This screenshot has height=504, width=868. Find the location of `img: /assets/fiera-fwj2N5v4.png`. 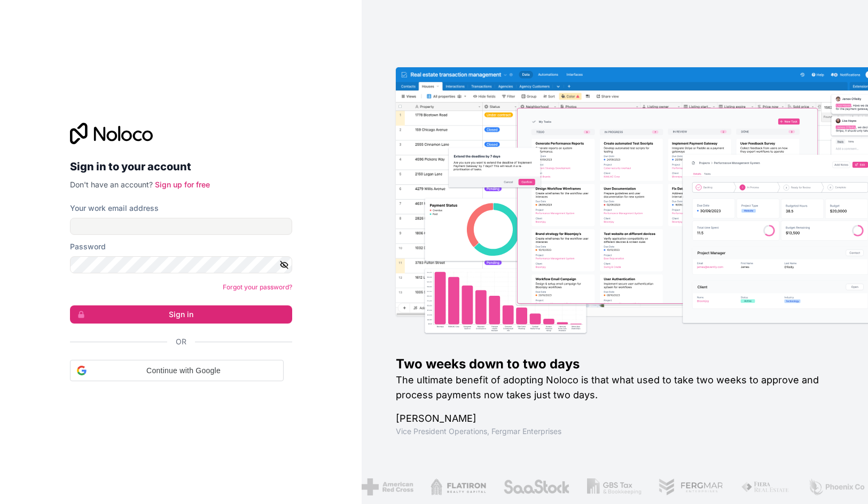

img: /assets/fiera-fwj2N5v4.png is located at coordinates (766, 487).